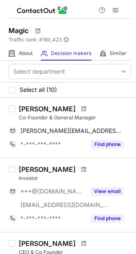 Image resolution: width=136 pixels, height=254 pixels. I want to click on div: Co-Founder & General Manager, so click(75, 118).